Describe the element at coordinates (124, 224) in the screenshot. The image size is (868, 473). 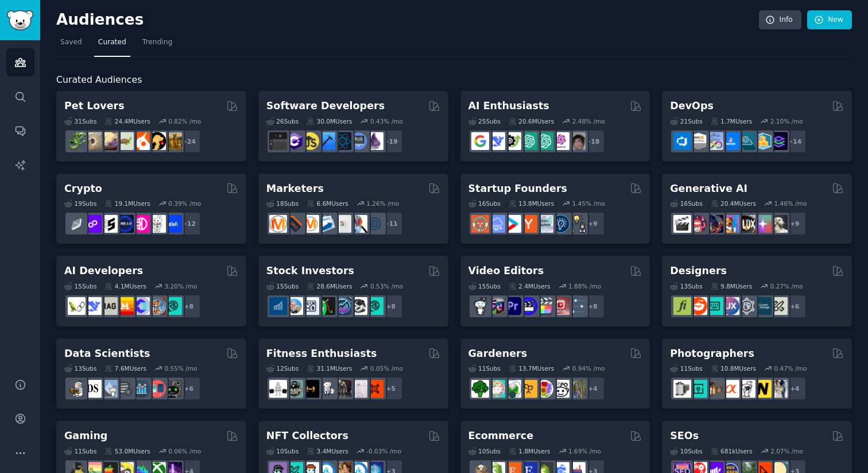
I see `img: web3` at that location.